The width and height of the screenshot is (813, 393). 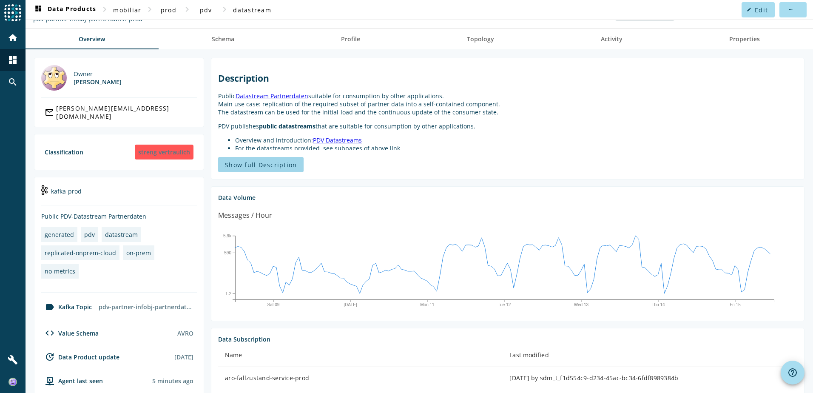 I want to click on button: Show full Description, so click(x=261, y=165).